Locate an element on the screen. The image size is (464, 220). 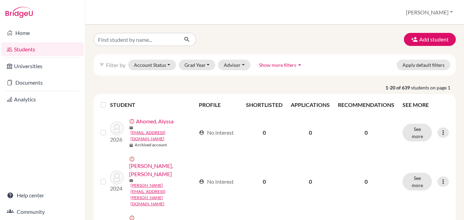
a: Home is located at coordinates (42, 33).